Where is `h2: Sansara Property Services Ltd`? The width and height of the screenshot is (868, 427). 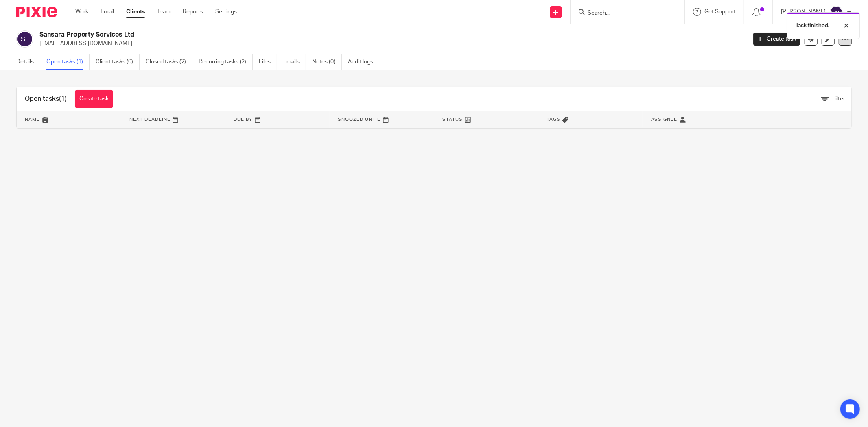
h2: Sansara Property Services Ltd is located at coordinates (320, 34).